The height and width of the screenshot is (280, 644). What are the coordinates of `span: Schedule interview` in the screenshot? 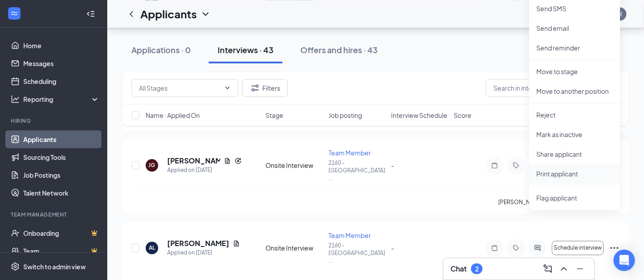 It's located at (578, 248).